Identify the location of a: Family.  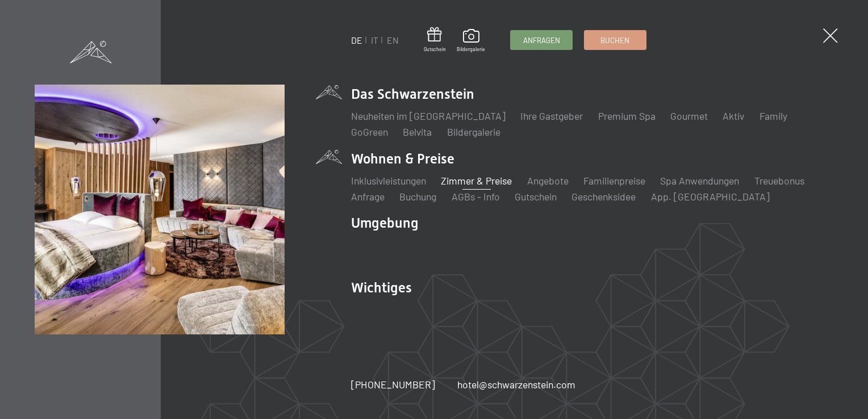
(773, 116).